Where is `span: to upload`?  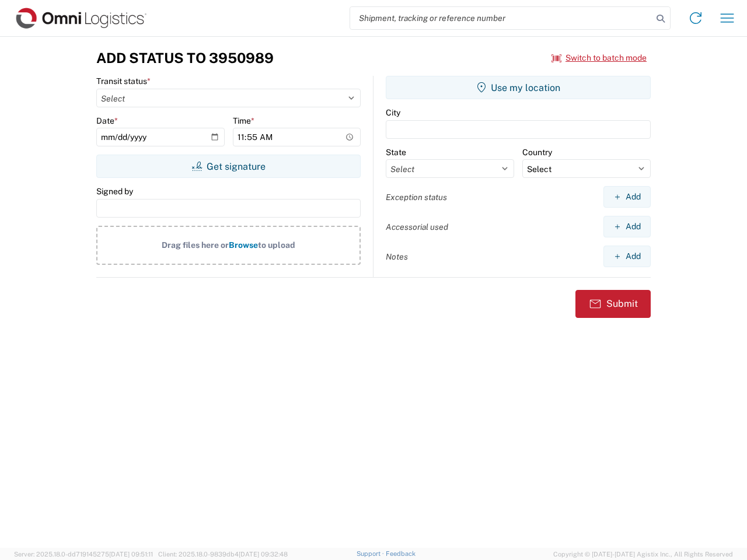
span: to upload is located at coordinates (277, 245).